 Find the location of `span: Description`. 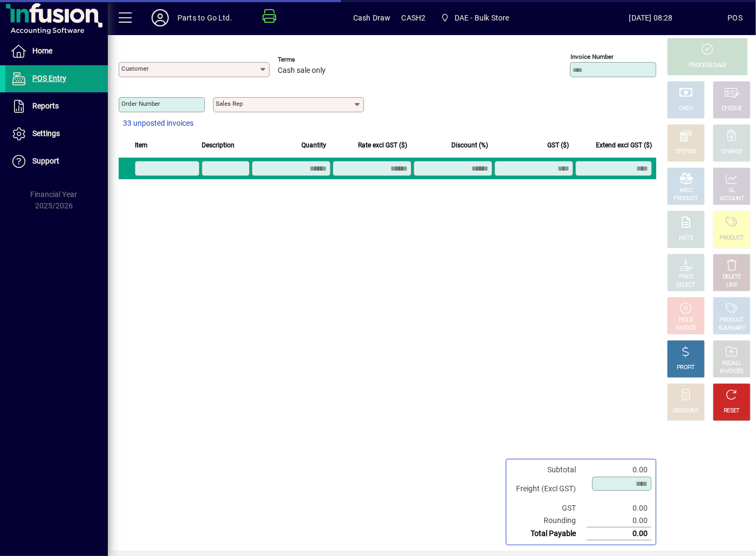

span: Description is located at coordinates (218, 145).